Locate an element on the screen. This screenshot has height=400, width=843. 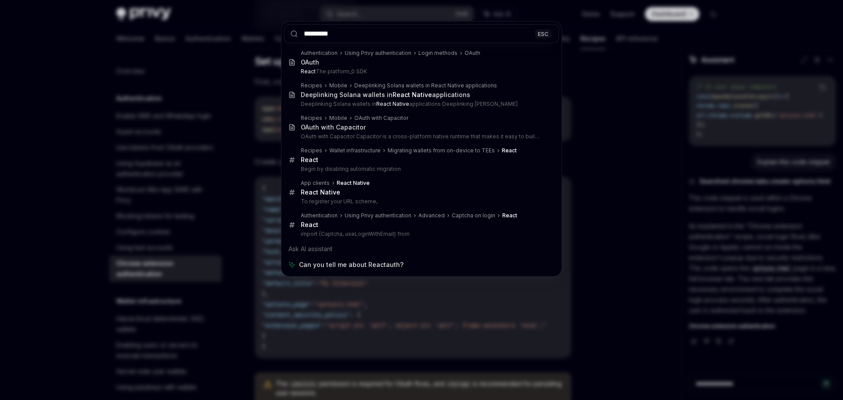
span: Can you tell me about Reactauth? is located at coordinates (351, 265).